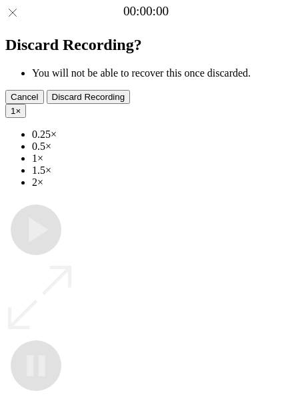 The width and height of the screenshot is (292, 397). I want to click on li: You will not be able to recover this once discarded., so click(159, 73).